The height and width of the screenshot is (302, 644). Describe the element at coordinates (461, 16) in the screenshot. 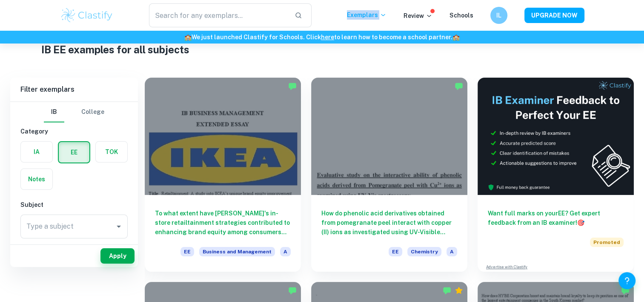

I see `a: Schools` at that location.